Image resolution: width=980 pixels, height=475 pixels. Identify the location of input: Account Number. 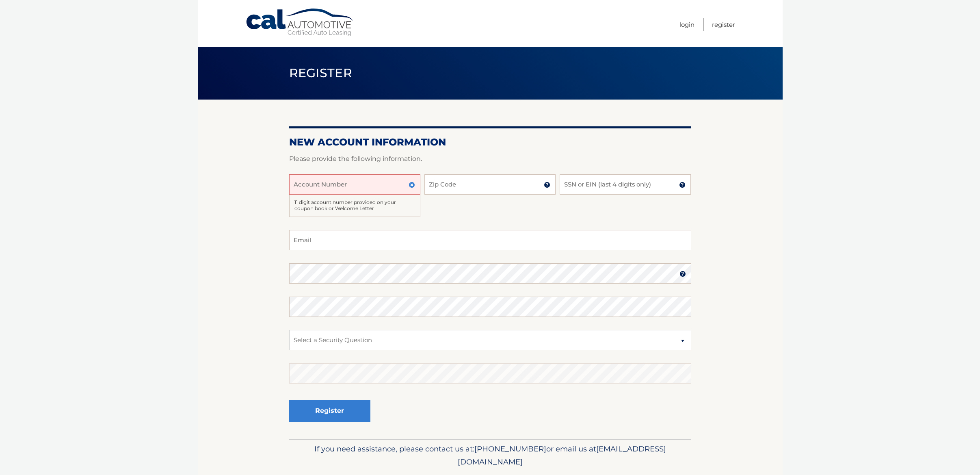
(355, 184).